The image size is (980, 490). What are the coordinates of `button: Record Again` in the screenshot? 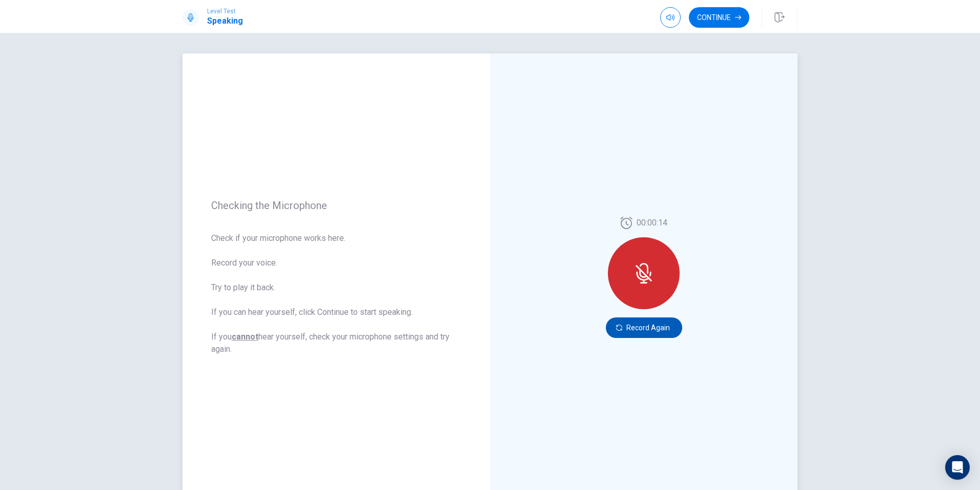 It's located at (644, 327).